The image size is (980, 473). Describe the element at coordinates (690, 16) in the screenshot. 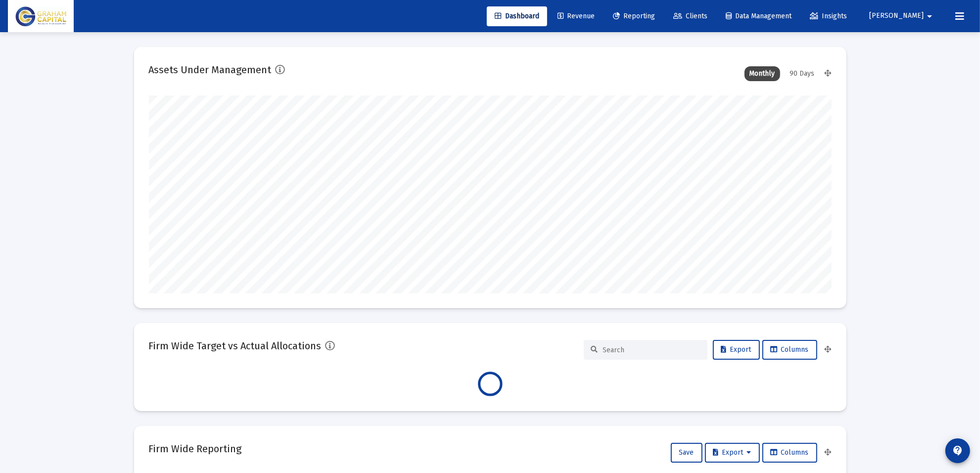

I see `a: Clients` at that location.